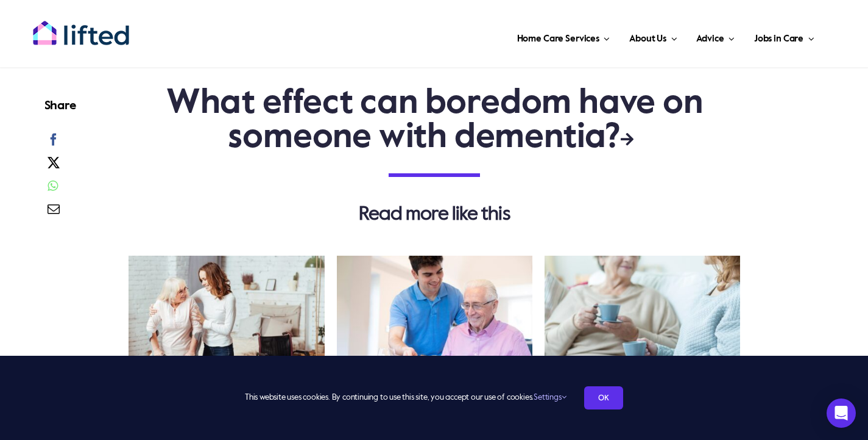 The height and width of the screenshot is (440, 868). I want to click on a: Hospitals need to do more to become dementia-friendly, so click(227, 261).